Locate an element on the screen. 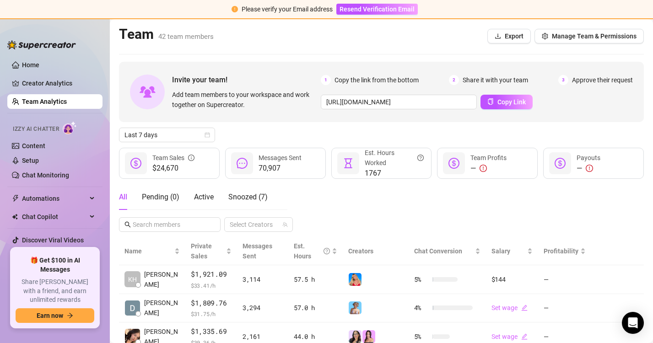 The height and width of the screenshot is (343, 653). img: Vanessa is located at coordinates (355, 308).